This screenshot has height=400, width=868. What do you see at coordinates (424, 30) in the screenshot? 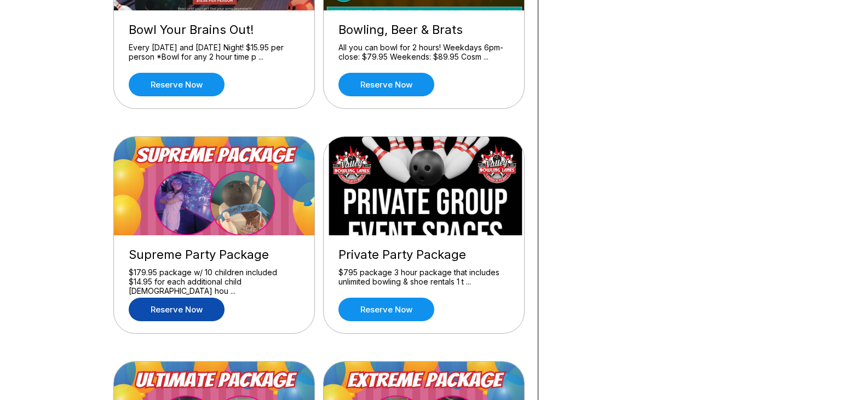
I see `div: Bowling, Beer & Brats` at bounding box center [424, 30].